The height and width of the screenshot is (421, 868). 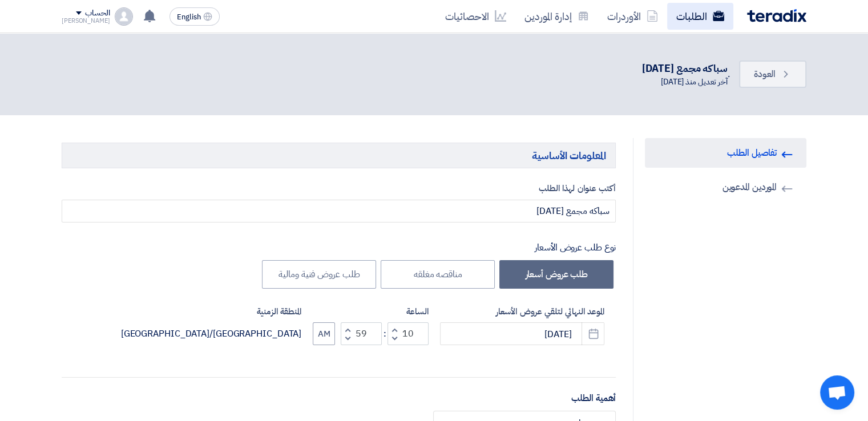 I want to click on input: Hours, so click(x=408, y=334).